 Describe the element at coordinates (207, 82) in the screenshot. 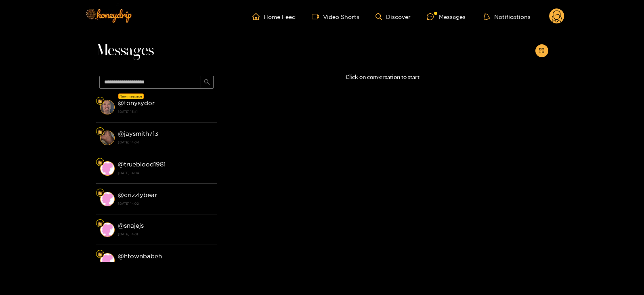

I see `button: search` at that location.